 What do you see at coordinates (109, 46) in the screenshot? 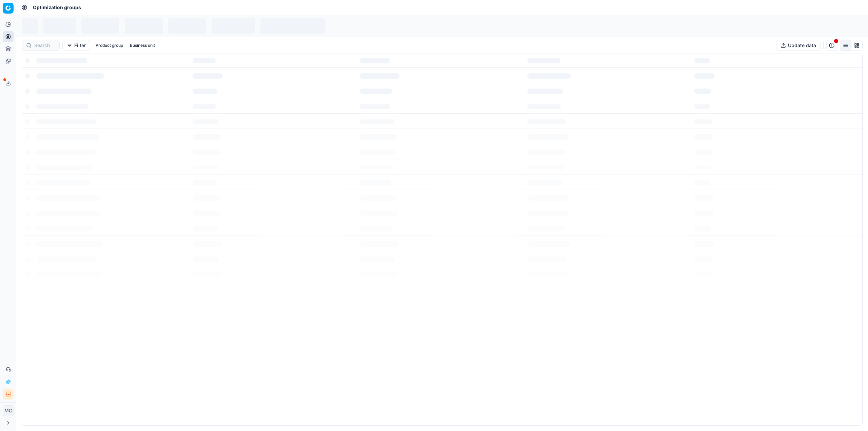
I see `button: Product group` at bounding box center [109, 46].